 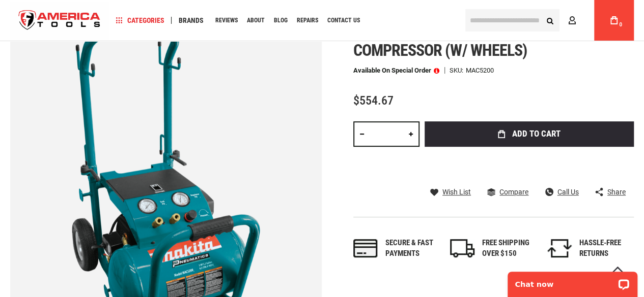 What do you see at coordinates (395, 71) in the screenshot?
I see `p: Available on Special Order` at bounding box center [395, 71].